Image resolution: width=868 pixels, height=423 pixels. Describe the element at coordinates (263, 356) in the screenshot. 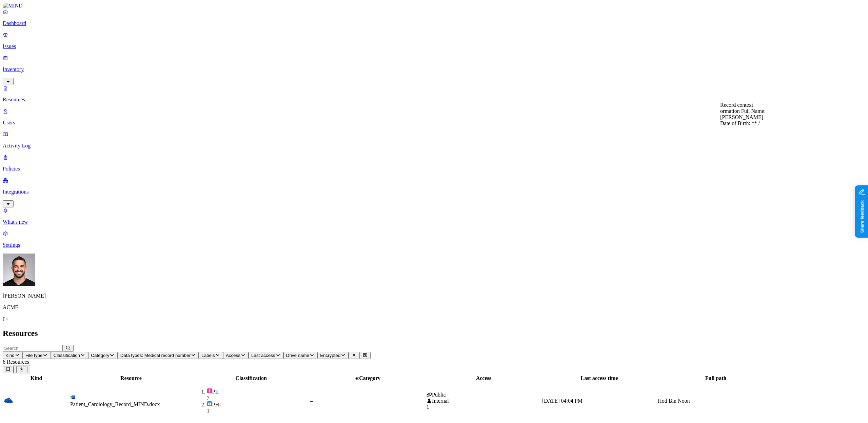

I see `span: Last access` at that location.